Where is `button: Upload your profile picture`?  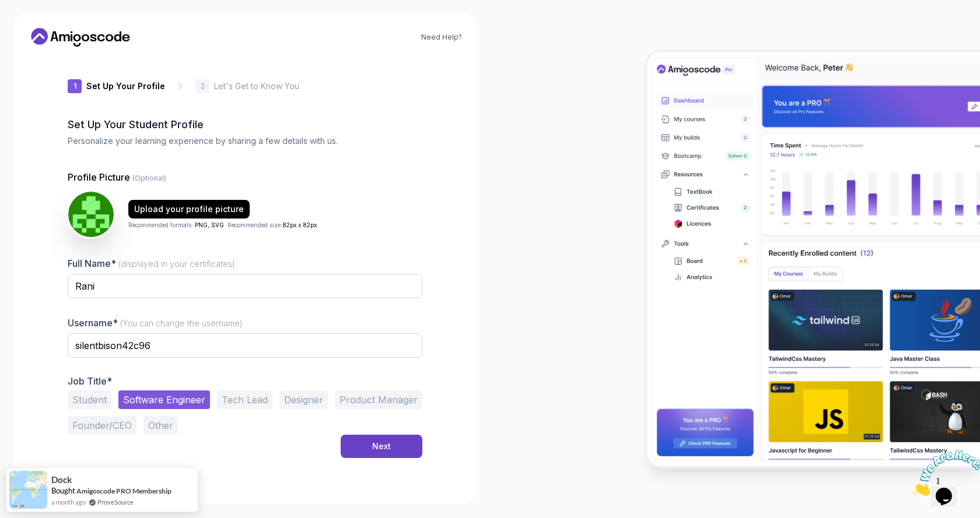 button: Upload your profile picture is located at coordinates (189, 210).